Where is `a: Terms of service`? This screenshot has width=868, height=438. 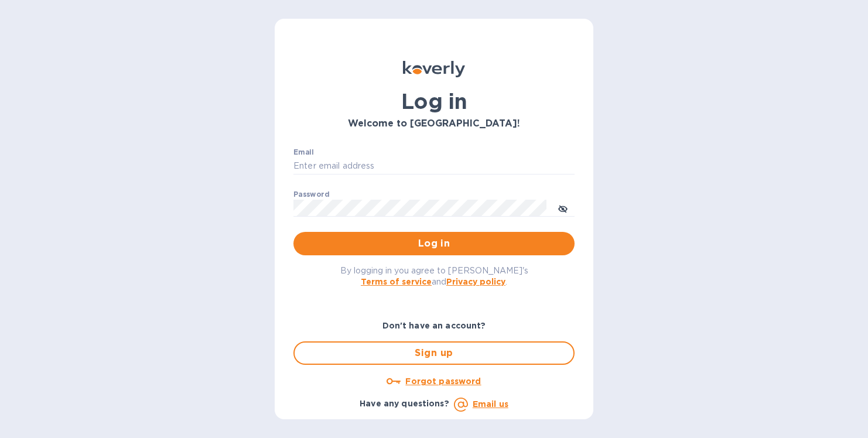
a: Terms of service is located at coordinates (396, 281).